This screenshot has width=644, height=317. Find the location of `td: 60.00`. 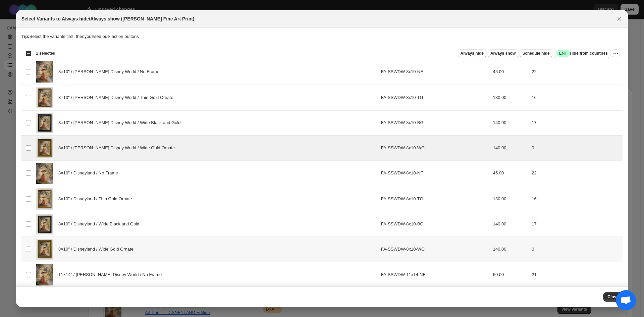

td: 60.00 is located at coordinates (510, 274).